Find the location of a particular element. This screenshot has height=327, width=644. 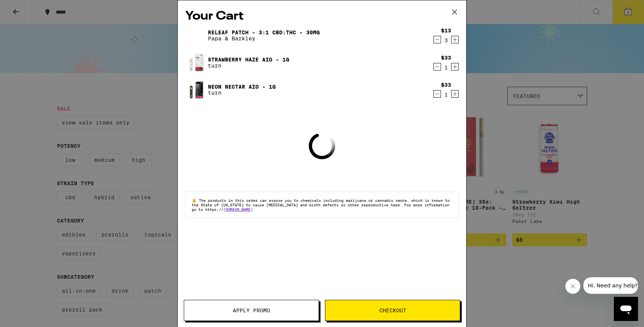

p: Papa & Barkley is located at coordinates (264, 38).